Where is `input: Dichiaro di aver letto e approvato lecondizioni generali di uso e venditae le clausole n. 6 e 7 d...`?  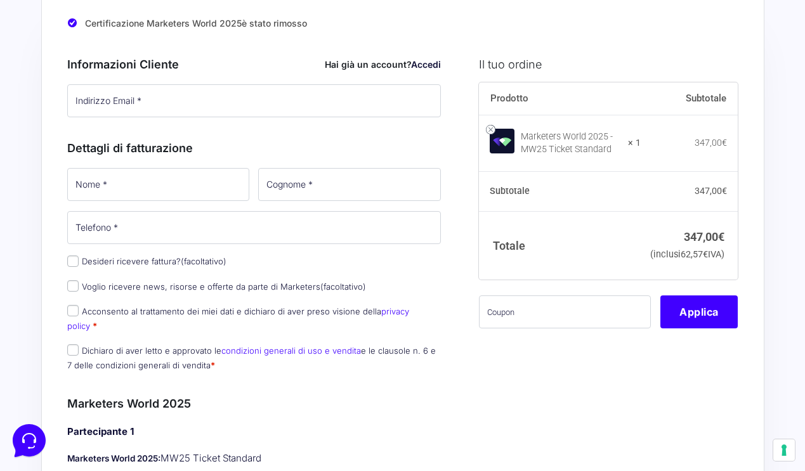
input: Dichiaro di aver letto e approvato lecondizioni generali di uso e venditae le clausole n. 6 e 7 d... is located at coordinates (73, 350).